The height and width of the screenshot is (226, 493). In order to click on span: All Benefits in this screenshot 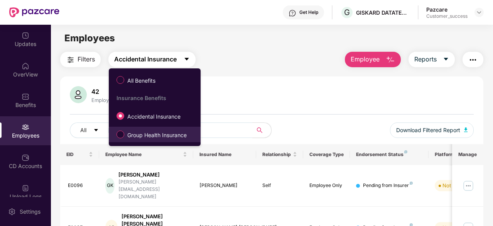, I will do `click(141, 81)`.